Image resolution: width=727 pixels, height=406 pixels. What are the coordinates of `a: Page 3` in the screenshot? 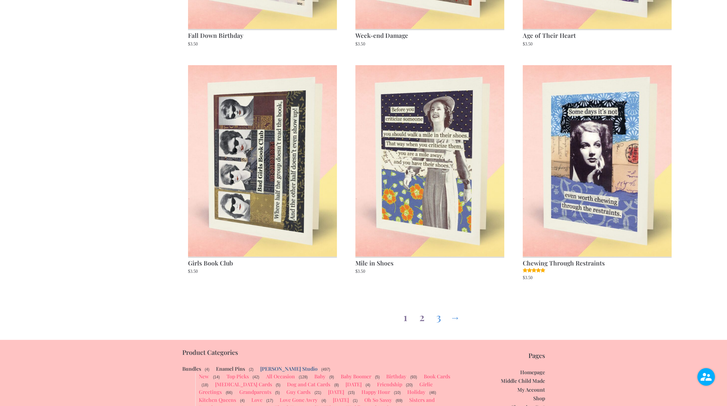 It's located at (438, 316).